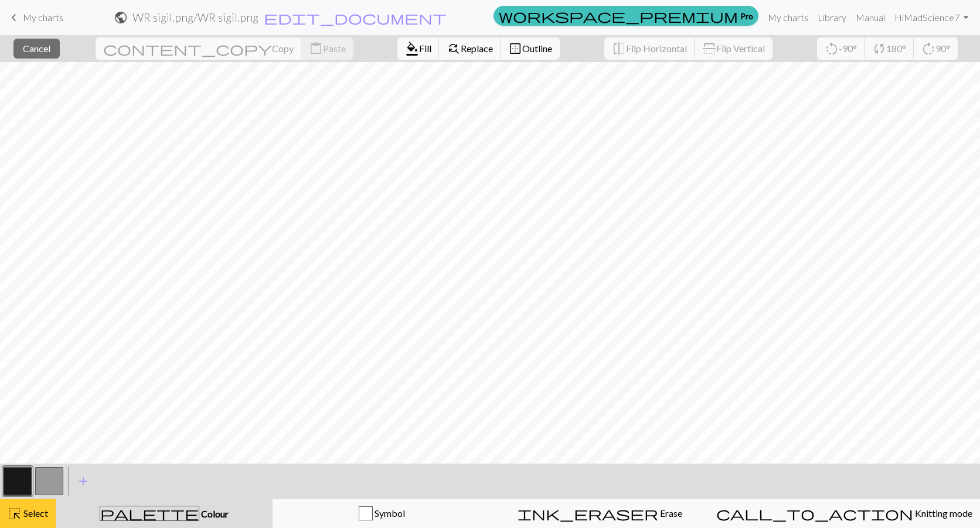  Describe the element at coordinates (84, 481) in the screenshot. I see `span: add` at that location.